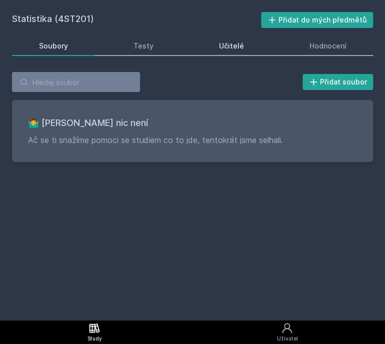 The image size is (385, 344). What do you see at coordinates (231, 46) in the screenshot?
I see `div: Učitelé` at bounding box center [231, 46].